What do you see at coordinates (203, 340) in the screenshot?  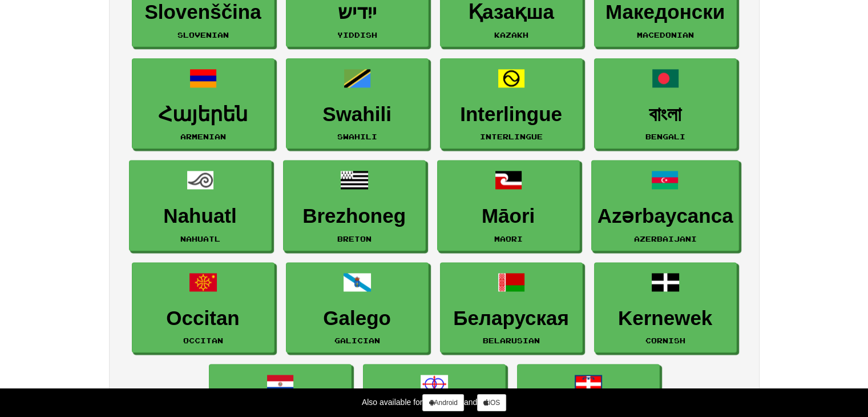 I see `small: Occitan` at bounding box center [203, 340].